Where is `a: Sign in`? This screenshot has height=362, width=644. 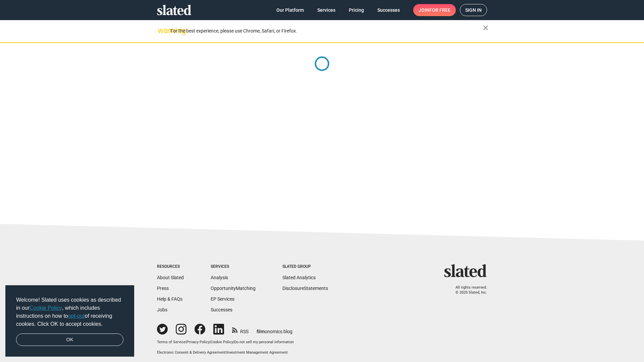 a: Sign in is located at coordinates (474, 10).